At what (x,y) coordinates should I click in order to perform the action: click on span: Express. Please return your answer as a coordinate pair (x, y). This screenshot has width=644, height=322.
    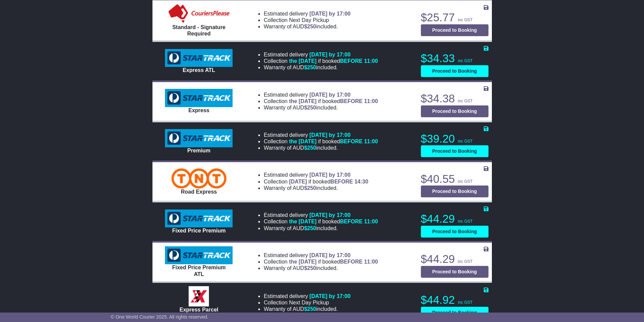
    Looking at the image, I should click on (199, 110).